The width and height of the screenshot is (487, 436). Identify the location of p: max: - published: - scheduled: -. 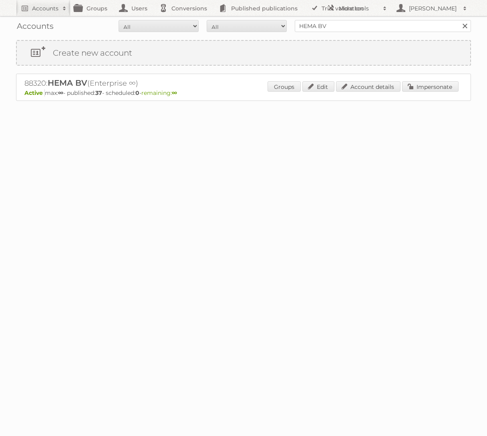
(244, 93).